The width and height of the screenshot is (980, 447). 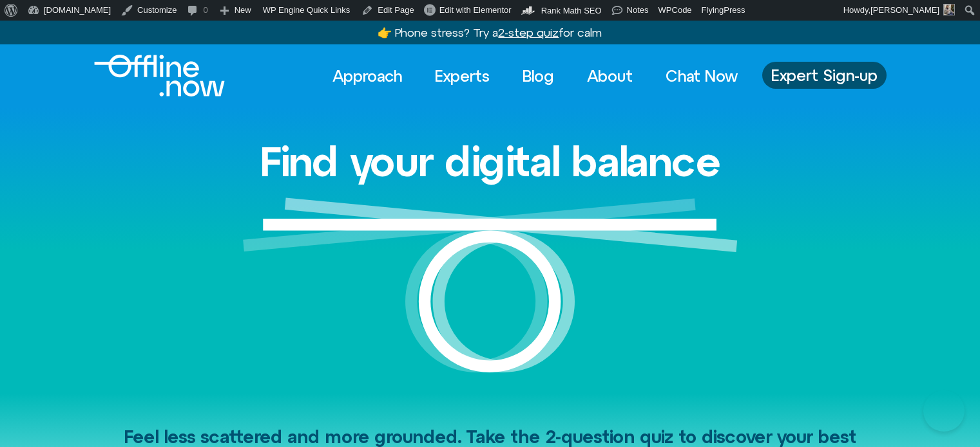 What do you see at coordinates (571, 10) in the screenshot?
I see `span: Rank Math SEO` at bounding box center [571, 10].